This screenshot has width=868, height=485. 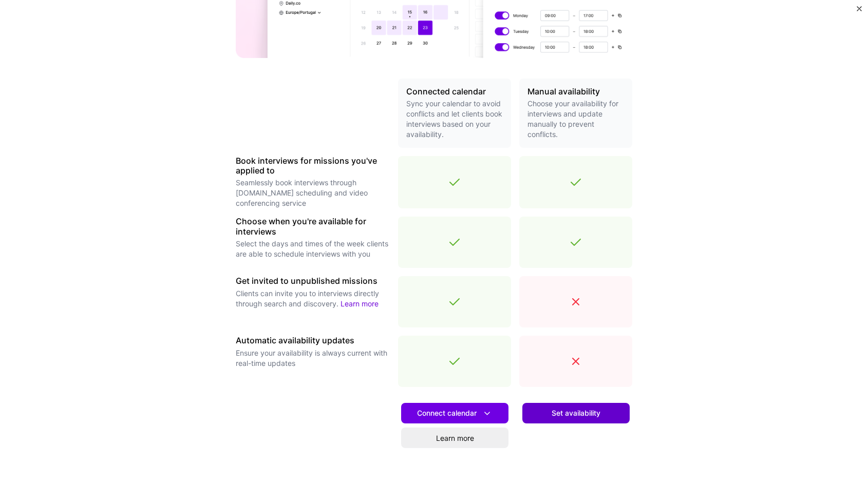 I want to click on p: Choose your availability for interviews and update manually to prevent conflicts., so click(x=575, y=119).